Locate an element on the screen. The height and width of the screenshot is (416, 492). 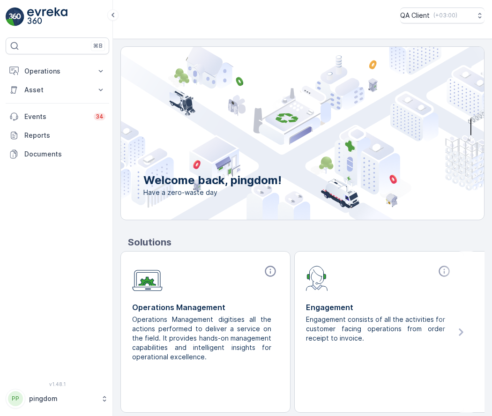
img: city illustration is located at coordinates (281, 133).